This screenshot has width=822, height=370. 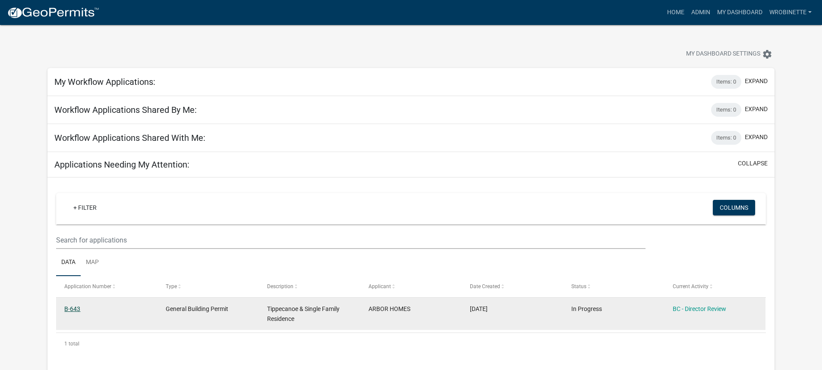 What do you see at coordinates (171, 287) in the screenshot?
I see `span: Type` at bounding box center [171, 287].